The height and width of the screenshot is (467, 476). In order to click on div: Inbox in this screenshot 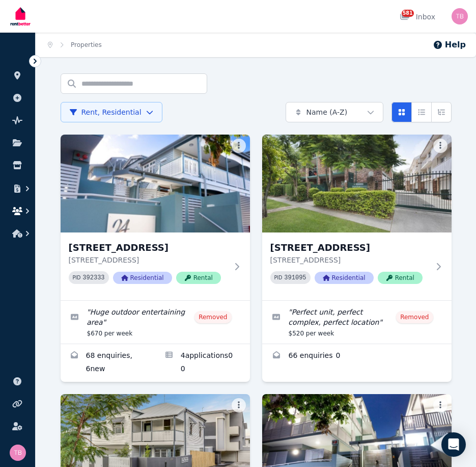, I will do `click(418, 17)`.